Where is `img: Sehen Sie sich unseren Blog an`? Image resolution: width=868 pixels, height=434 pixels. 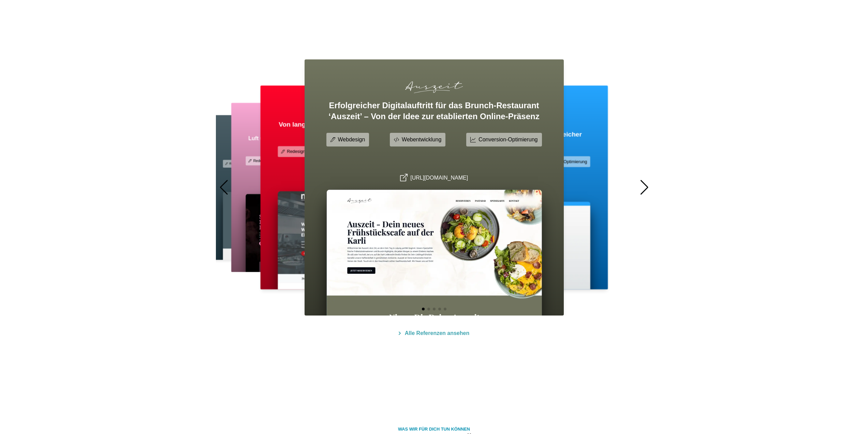
img: Sehen Sie sich unseren Blog an is located at coordinates (400, 333).